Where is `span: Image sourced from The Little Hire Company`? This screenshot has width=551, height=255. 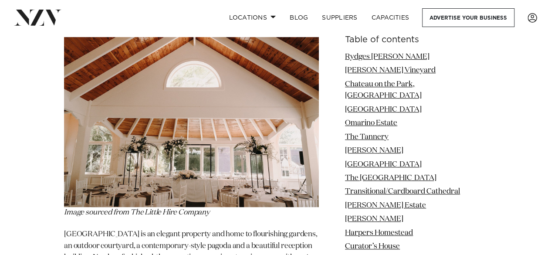
span: Image sourced from The Little Hire Company is located at coordinates (137, 212).